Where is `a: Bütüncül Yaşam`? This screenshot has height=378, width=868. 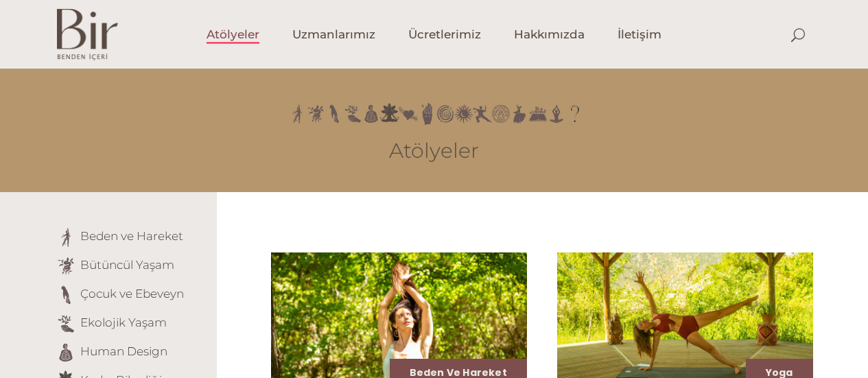
a: Bütüncül Yaşam is located at coordinates (127, 265).